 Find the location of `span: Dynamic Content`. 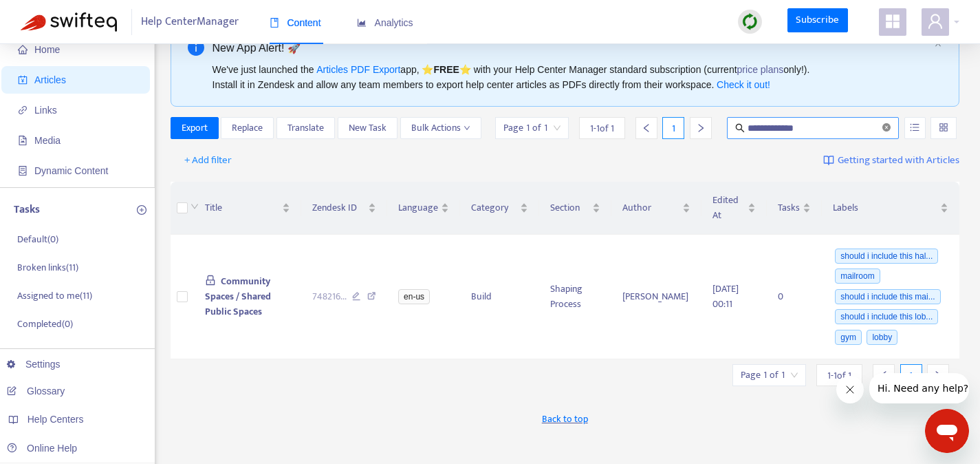

span: Dynamic Content is located at coordinates (71, 170).